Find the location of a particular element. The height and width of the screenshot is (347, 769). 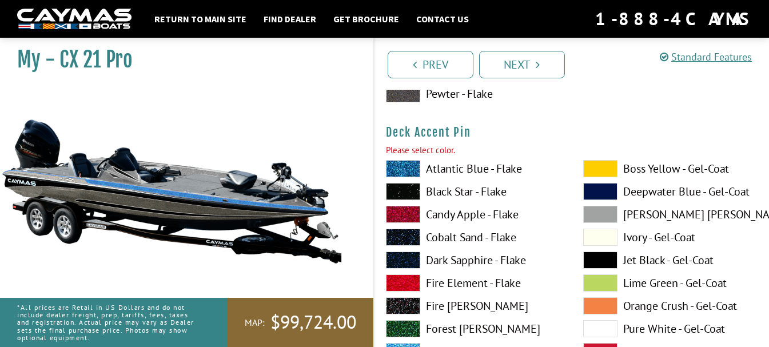

label: Deepwater Blue - Gel-Coat is located at coordinates (670, 192).